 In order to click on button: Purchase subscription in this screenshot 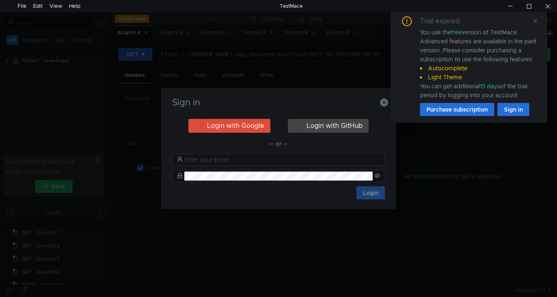, I will do `click(457, 109)`.